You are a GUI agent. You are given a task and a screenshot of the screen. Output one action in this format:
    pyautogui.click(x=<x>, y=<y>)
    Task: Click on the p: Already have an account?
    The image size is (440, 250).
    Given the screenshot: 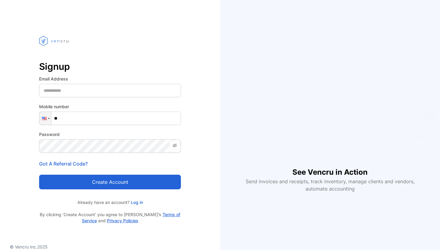 What is the action you would take?
    pyautogui.click(x=110, y=202)
    